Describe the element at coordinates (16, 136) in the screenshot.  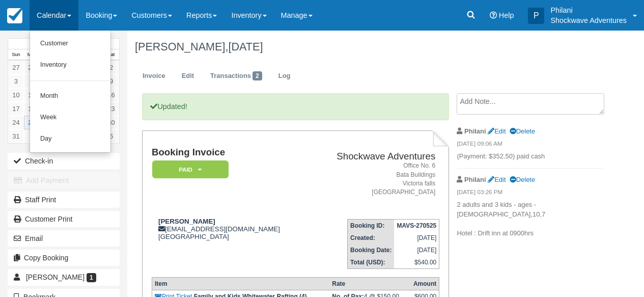
I see `a: 31` at that location.